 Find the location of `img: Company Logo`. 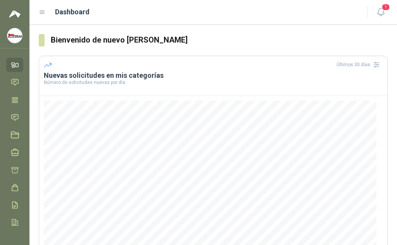

img: Company Logo is located at coordinates (15, 36).